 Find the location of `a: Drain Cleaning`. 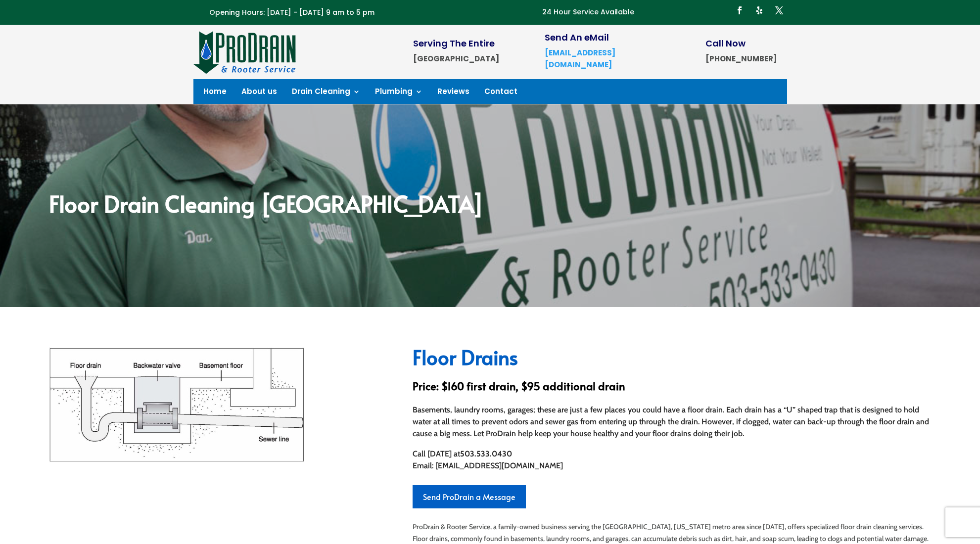

a: Drain Cleaning is located at coordinates (326, 94).